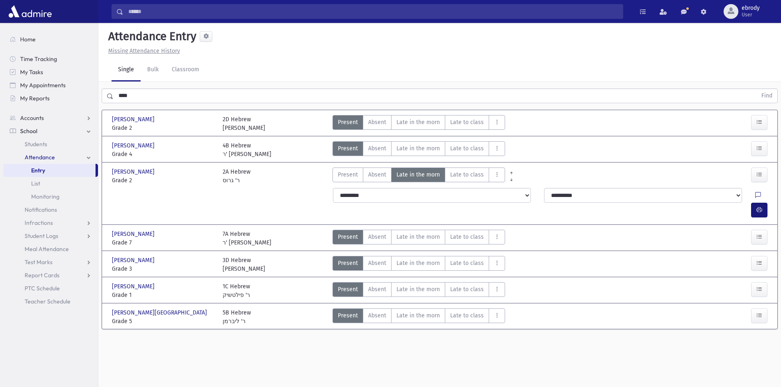 This screenshot has width=781, height=387. Describe the element at coordinates (750, 15) in the screenshot. I see `span: User` at that location.